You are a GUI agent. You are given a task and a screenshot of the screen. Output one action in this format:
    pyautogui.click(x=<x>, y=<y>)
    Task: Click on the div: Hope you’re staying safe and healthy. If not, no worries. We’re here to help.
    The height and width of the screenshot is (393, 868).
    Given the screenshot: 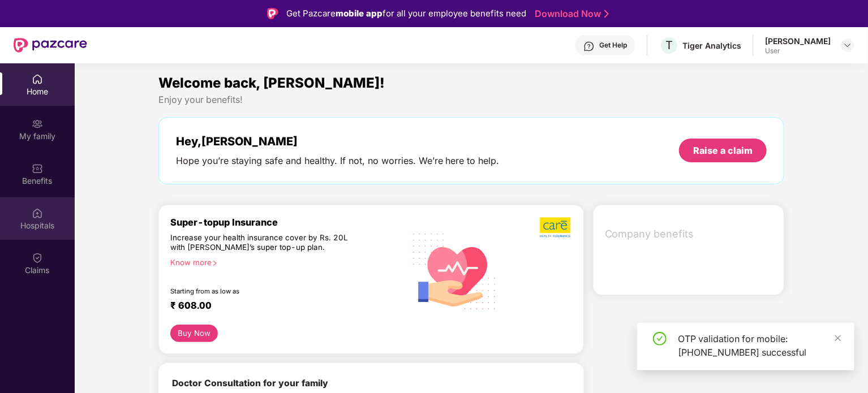 What is the action you would take?
    pyautogui.click(x=338, y=160)
    